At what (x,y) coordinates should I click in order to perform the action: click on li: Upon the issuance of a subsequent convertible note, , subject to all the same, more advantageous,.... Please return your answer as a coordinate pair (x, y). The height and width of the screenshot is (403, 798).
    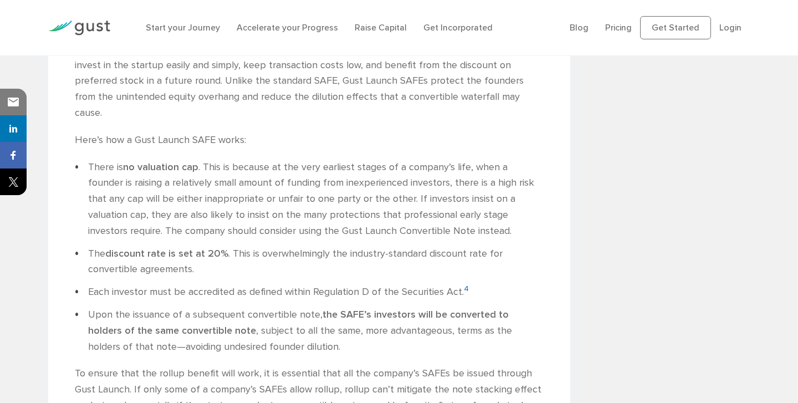
    Looking at the image, I should click on (309, 331).